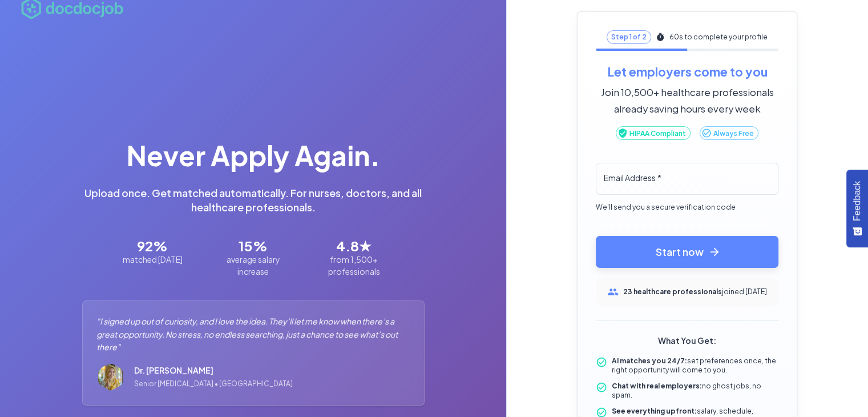  What do you see at coordinates (152, 246) in the screenshot?
I see `h3: 92%` at bounding box center [152, 246].